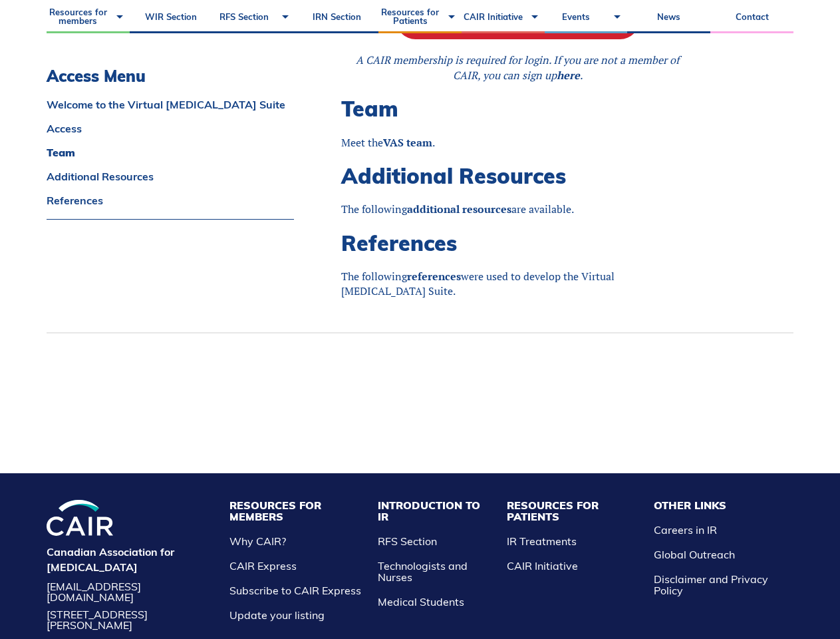  What do you see at coordinates (408, 142) in the screenshot?
I see `strong: VAS team` at bounding box center [408, 142].